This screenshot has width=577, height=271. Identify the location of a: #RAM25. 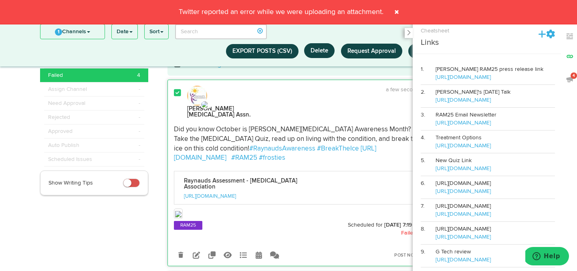
(244, 158).